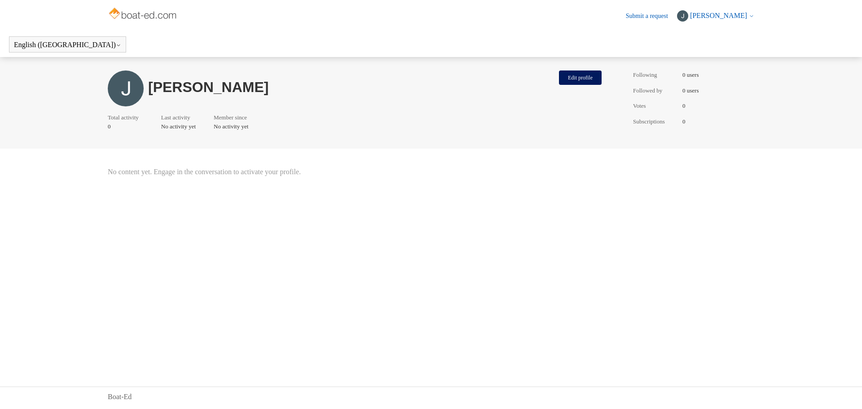  Describe the element at coordinates (580, 78) in the screenshot. I see `button: Edit profile` at that location.